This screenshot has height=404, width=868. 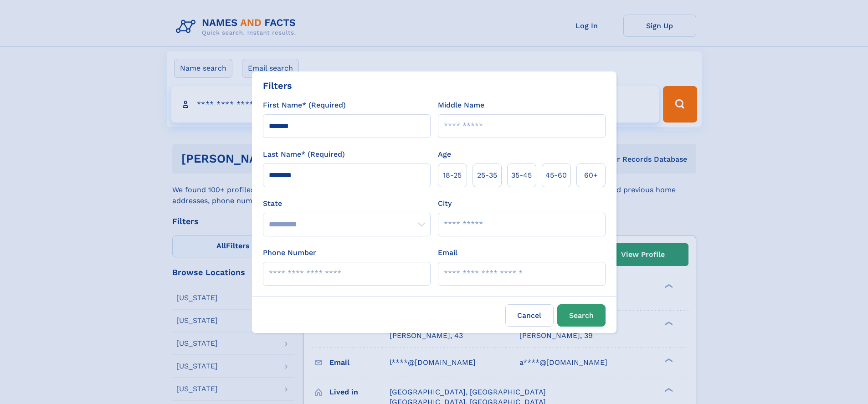 What do you see at coordinates (521, 176) in the screenshot?
I see `span: 35‑45` at bounding box center [521, 176].